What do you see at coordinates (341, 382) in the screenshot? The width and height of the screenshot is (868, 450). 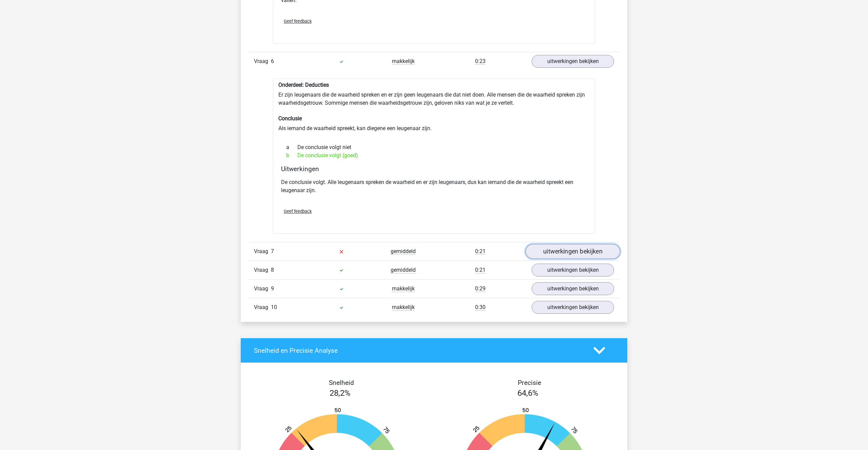 I see `h4: Snelheid` at bounding box center [341, 382].